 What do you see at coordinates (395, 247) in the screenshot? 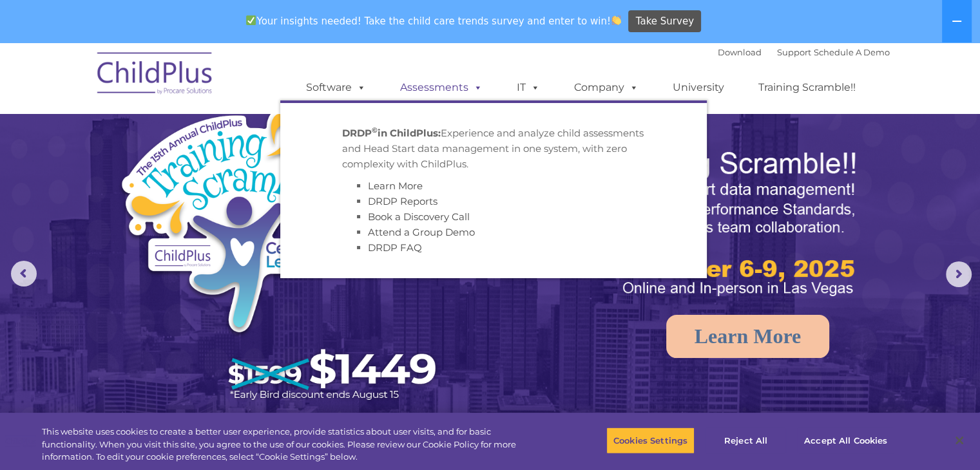
I see `a: DRDP FAQ` at bounding box center [395, 247].